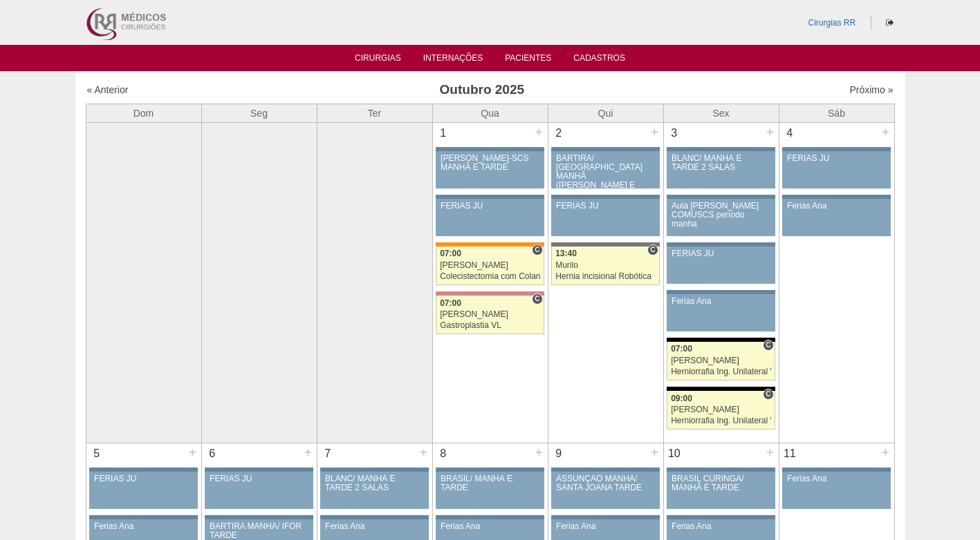  What do you see at coordinates (565, 254) in the screenshot?
I see `span: 13:40` at bounding box center [565, 254].